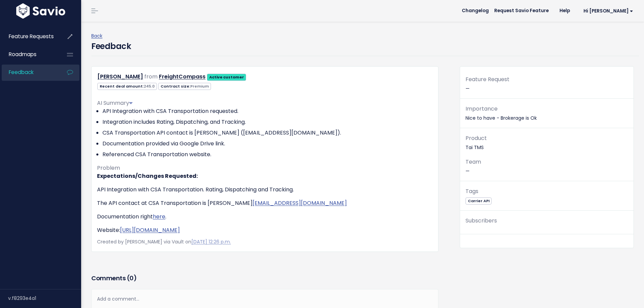 Image resolution: width=644 pixels, height=308 pixels. Describe the element at coordinates (267, 111) in the screenshot. I see `li: API Integration with CSA Transportation requested.` at that location.